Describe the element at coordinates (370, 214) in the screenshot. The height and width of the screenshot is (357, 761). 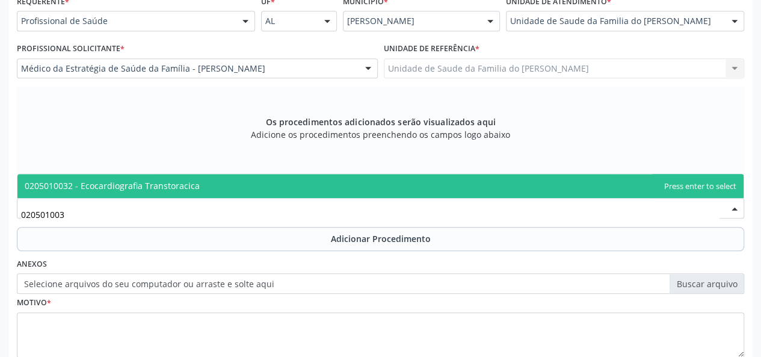
I see `input: Buscar por procedimento` at that location.